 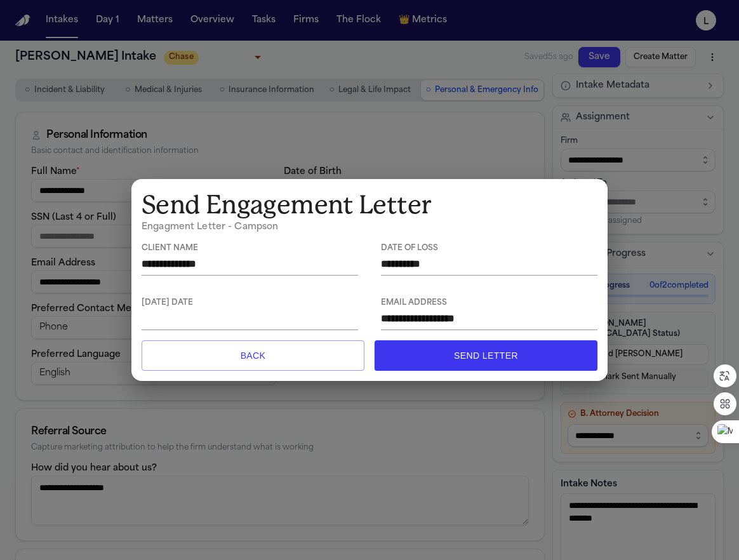 I want to click on h6: Engagment Letter - Campson, so click(x=370, y=227).